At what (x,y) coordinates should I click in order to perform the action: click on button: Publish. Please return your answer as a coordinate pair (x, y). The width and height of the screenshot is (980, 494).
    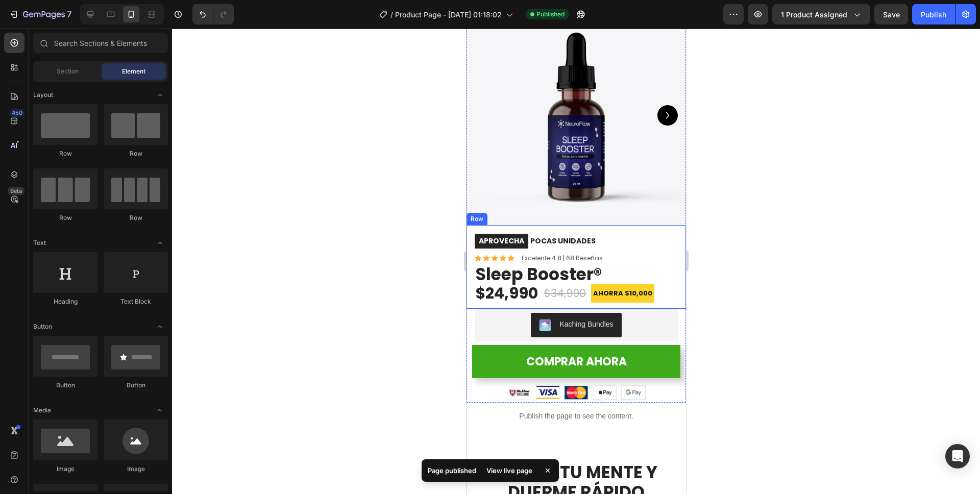
    Looking at the image, I should click on (933, 14).